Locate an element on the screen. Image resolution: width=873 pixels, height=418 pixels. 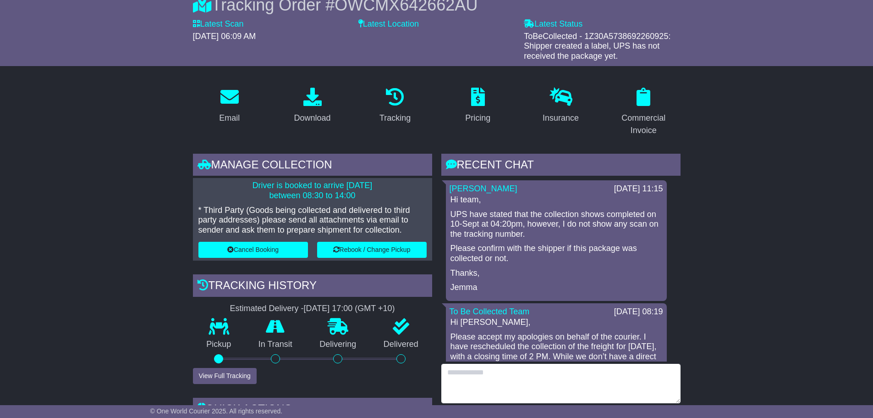
span: © One World Courier 2025. All rights reserved. is located at coordinates (216, 411).